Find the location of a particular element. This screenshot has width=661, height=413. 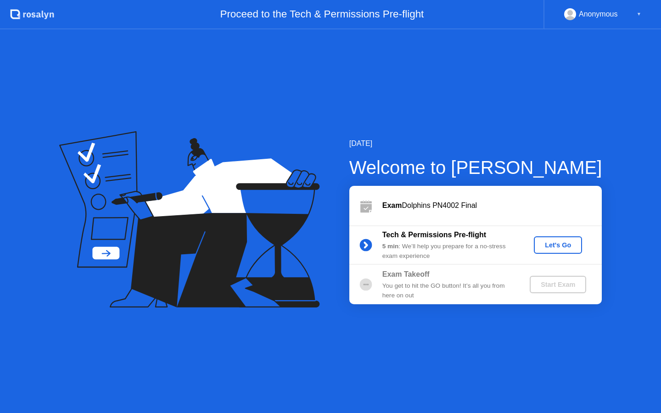

button: Start Exam is located at coordinates (558, 285).